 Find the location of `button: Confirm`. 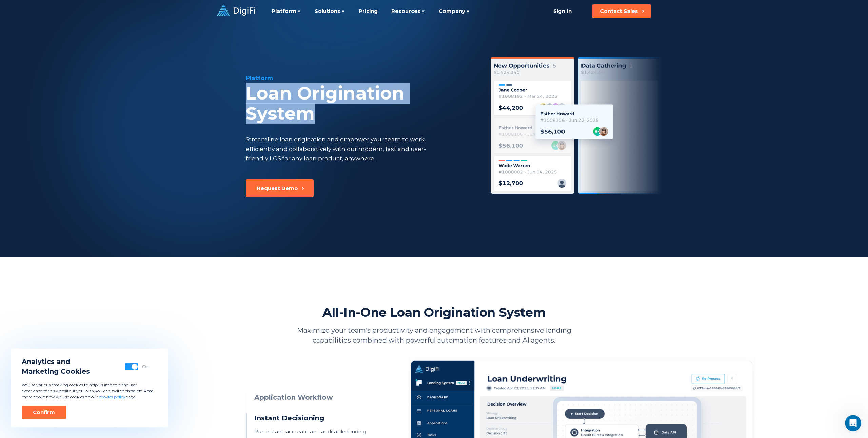

button: Confirm is located at coordinates (44, 412).